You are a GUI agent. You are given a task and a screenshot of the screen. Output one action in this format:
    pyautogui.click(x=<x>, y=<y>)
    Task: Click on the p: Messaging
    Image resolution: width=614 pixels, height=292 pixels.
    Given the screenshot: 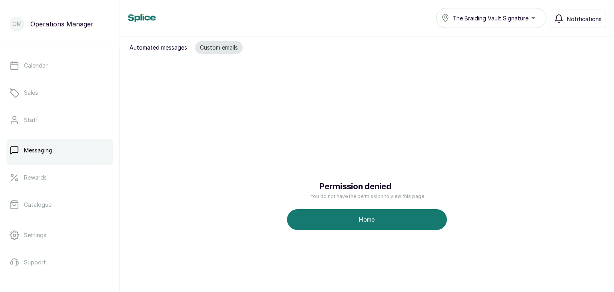 What is the action you would take?
    pyautogui.click(x=38, y=150)
    